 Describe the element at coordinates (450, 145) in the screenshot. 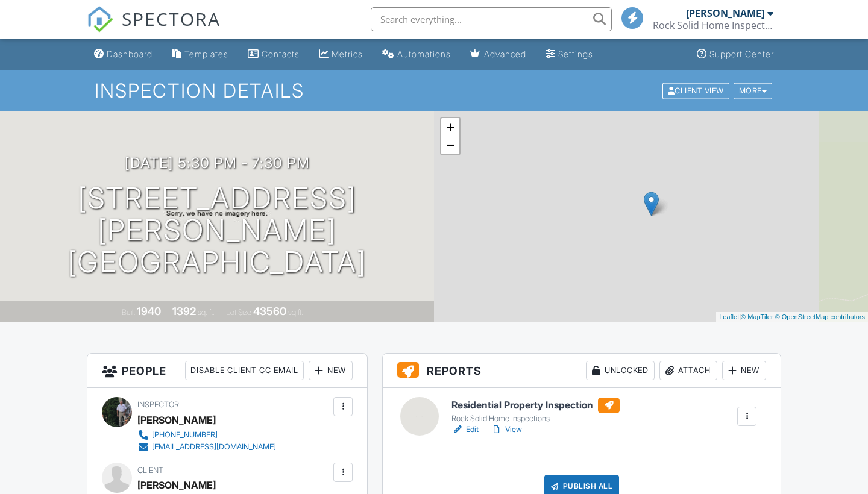

I see `a: Zoom out` at that location.